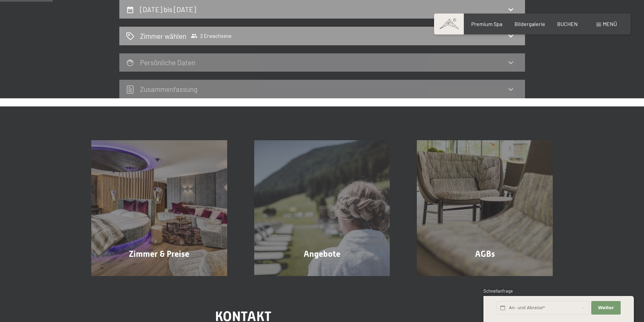  I want to click on span: Zimmer & Preise, so click(159, 254).